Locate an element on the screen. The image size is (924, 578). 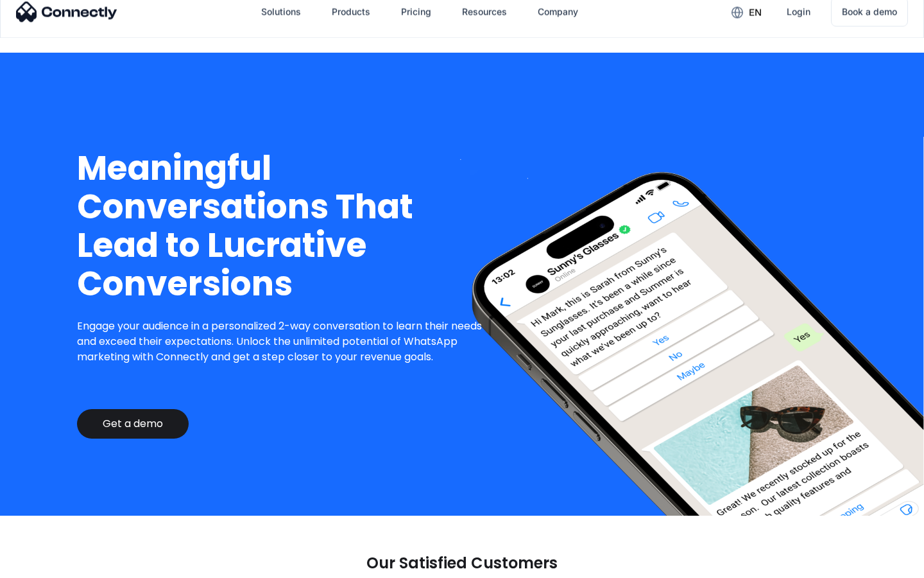
p: Our Satisfied Customers is located at coordinates (462, 563).